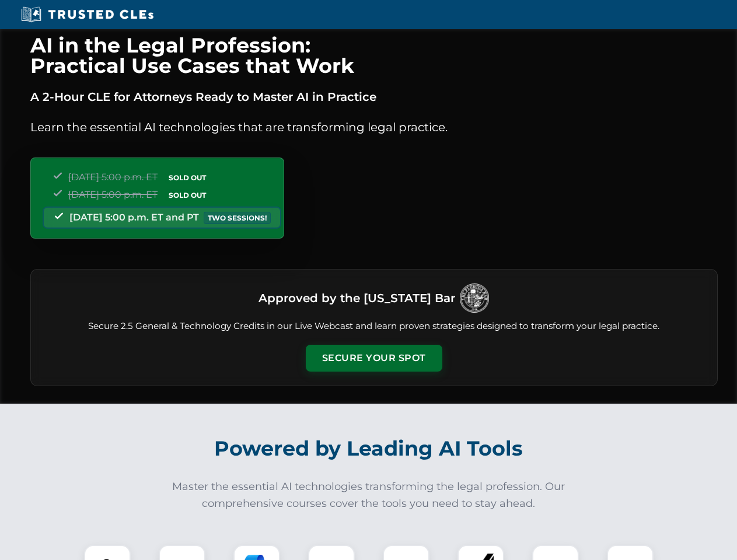  I want to click on p: Master the essential AI technologies transforming the legal profession. Our comprehensive courses..., so click(369, 495).